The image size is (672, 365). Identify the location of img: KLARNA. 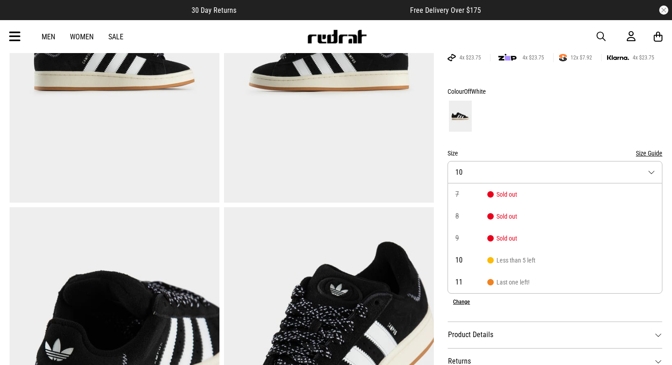
(618, 58).